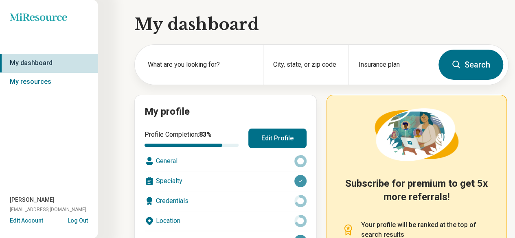 This screenshot has width=515, height=238. What do you see at coordinates (226, 112) in the screenshot?
I see `h2: My profile` at bounding box center [226, 112].